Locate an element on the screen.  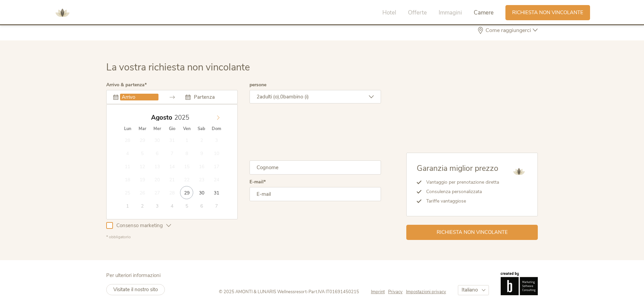
span: Agosto 15, 2025 is located at coordinates (186, 166).